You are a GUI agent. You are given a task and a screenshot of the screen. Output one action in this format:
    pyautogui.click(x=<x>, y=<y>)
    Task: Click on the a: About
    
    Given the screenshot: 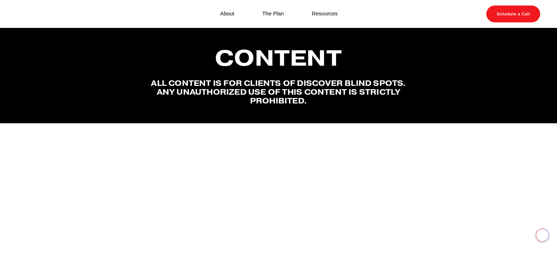 What is the action you would take?
    pyautogui.click(x=227, y=14)
    